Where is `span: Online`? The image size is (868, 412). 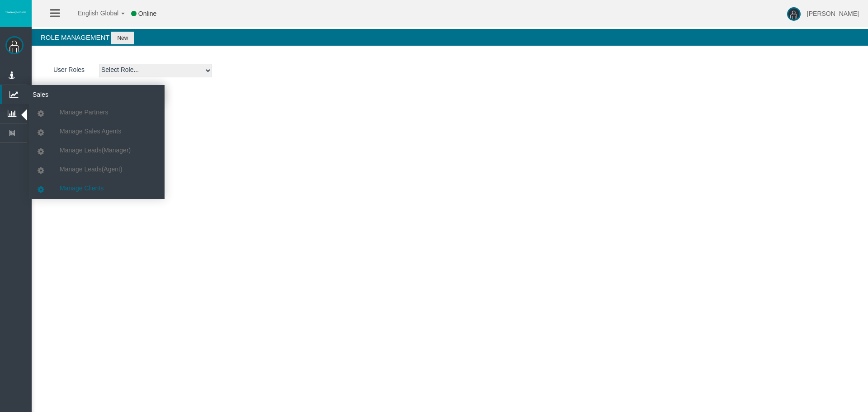
span: Online is located at coordinates (147, 13).